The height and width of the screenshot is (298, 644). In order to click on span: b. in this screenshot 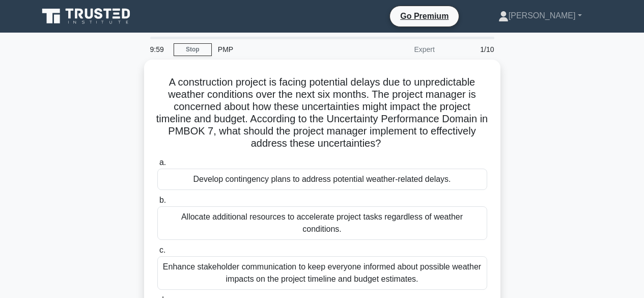, I will do `click(163, 199)`.